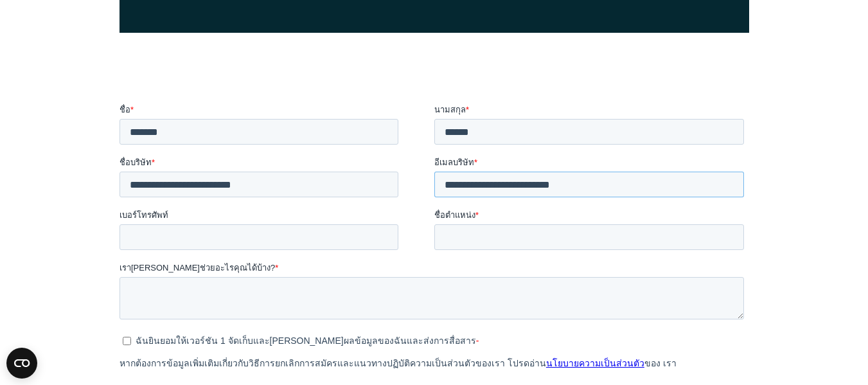 This screenshot has height=385, width=868. I want to click on font: นโยบายความเป็นส่วนตัว, so click(475, 260).